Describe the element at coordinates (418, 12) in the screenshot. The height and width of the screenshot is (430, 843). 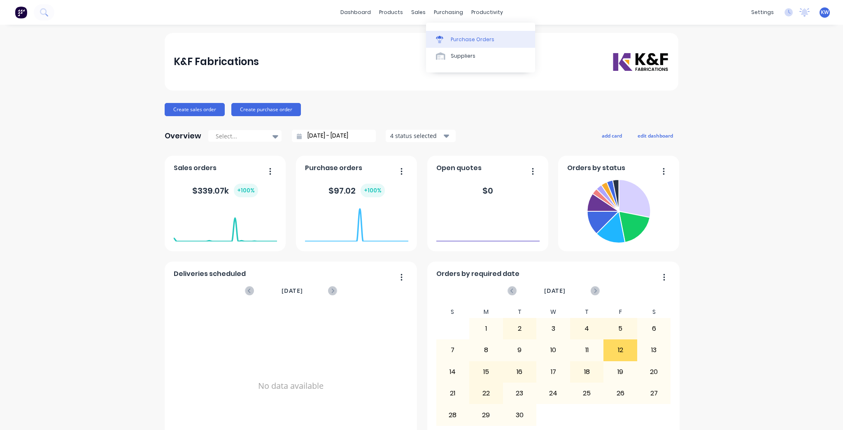
I see `div: sales` at that location.